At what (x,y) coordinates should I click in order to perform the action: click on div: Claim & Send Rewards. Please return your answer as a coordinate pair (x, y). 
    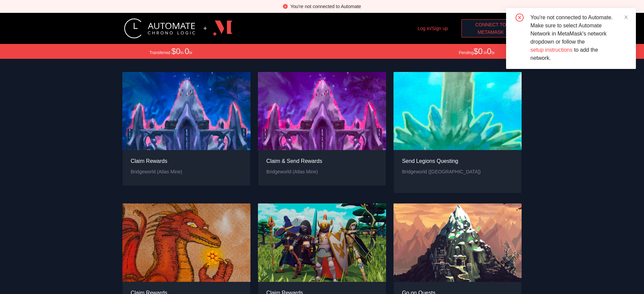
    Looking at the image, I should click on (294, 161).